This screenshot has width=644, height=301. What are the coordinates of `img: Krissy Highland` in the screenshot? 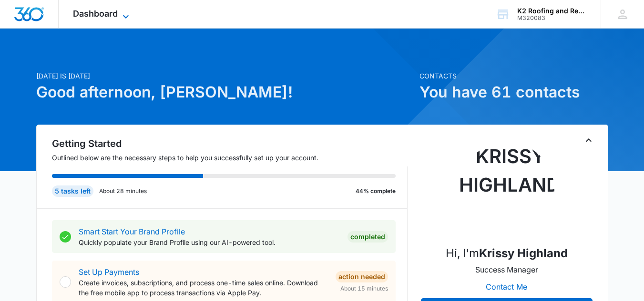 It's located at (506, 190).